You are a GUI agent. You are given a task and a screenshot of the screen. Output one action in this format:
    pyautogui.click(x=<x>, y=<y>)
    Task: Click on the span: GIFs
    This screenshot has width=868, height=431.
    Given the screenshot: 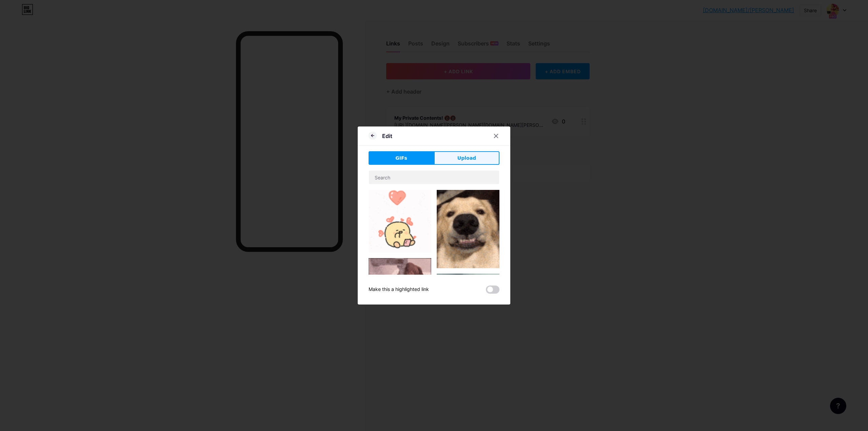 What is the action you would take?
    pyautogui.click(x=401, y=158)
    